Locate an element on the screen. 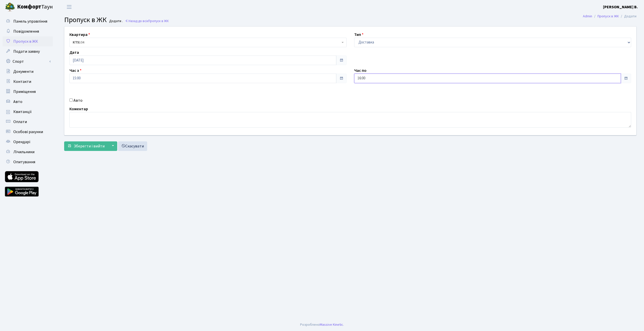 This screenshot has width=644, height=331. a: Назад до всіхПропуск в ЖК is located at coordinates (147, 21).